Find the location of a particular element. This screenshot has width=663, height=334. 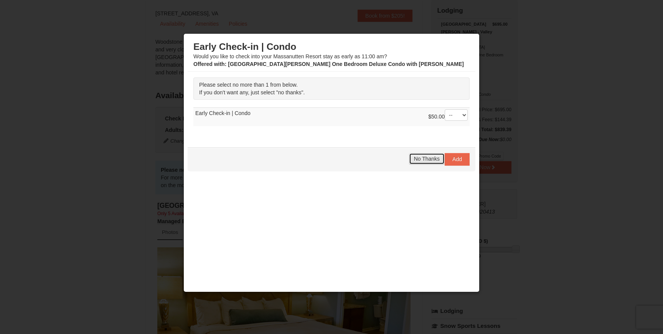

span: Add is located at coordinates (457, 159).